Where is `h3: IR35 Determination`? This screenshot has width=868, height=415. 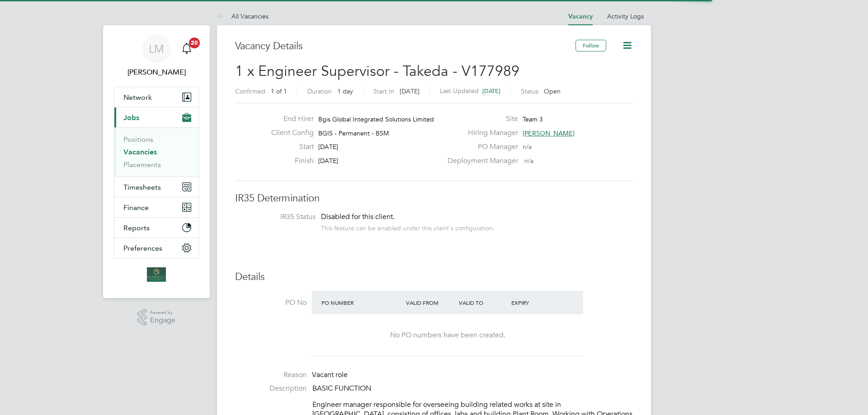
h3: IR35 Determination is located at coordinates (434, 198).